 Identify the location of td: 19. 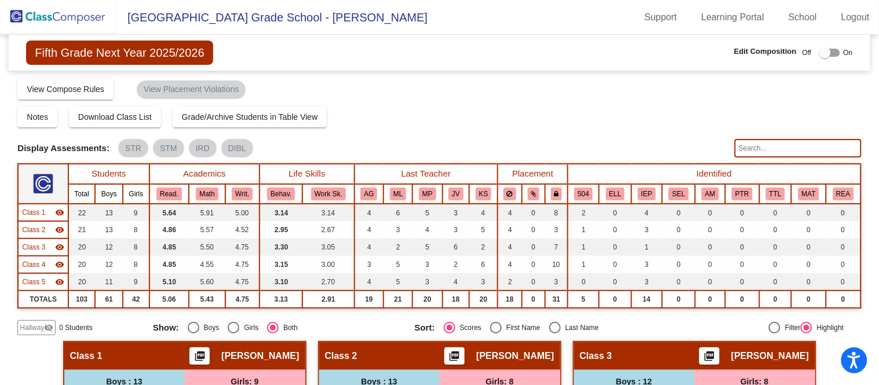
(369, 300).